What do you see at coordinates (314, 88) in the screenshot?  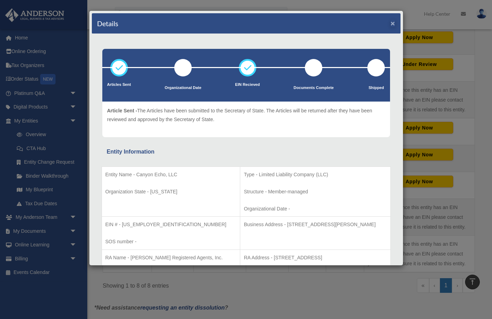 I see `p: Documents Complete` at bounding box center [314, 88].